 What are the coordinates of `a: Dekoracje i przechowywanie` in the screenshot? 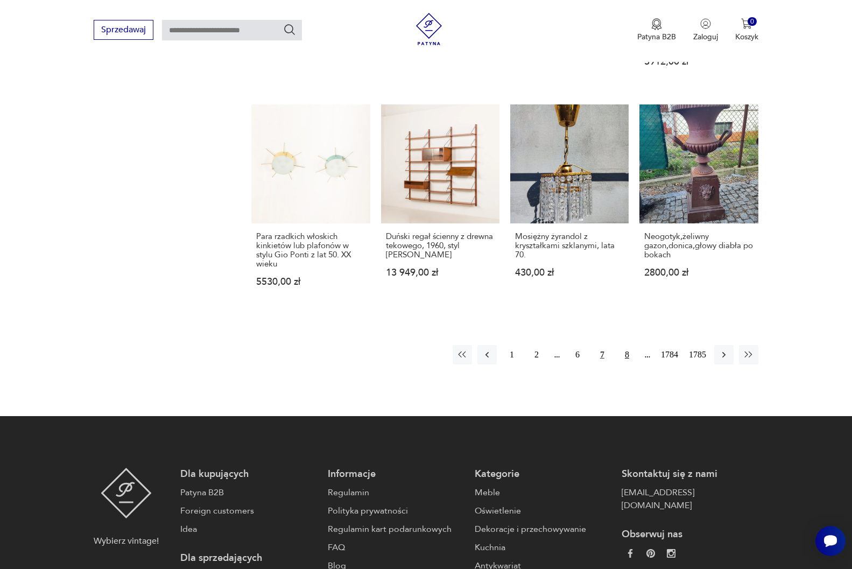 It's located at (543, 529).